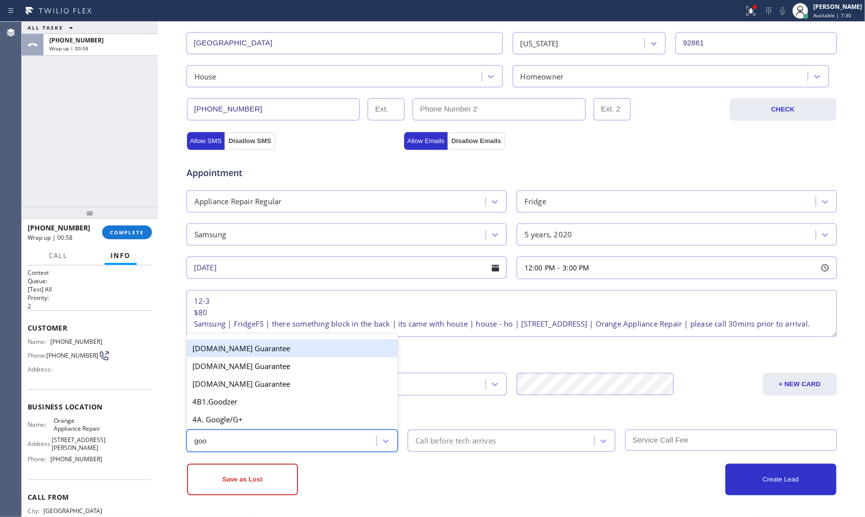 The width and height of the screenshot is (865, 517). I want to click on button: Create Lead, so click(781, 480).